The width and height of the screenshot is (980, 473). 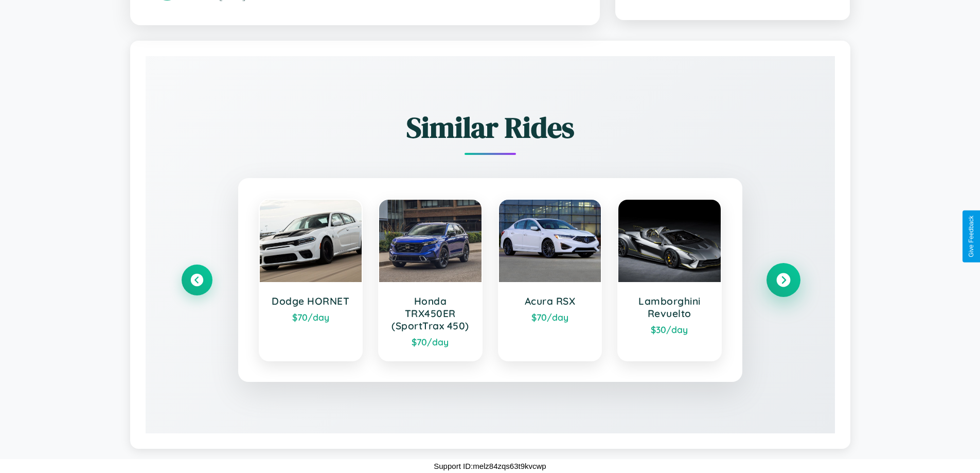 What do you see at coordinates (430, 313) in the screenshot?
I see `h3: Honda TRX450ER (SportTrax 450)` at bounding box center [430, 313].